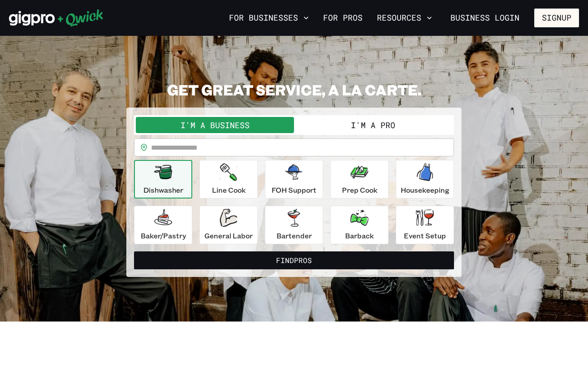 The width and height of the screenshot is (588, 367). I want to click on button: For Businesses, so click(269, 18).